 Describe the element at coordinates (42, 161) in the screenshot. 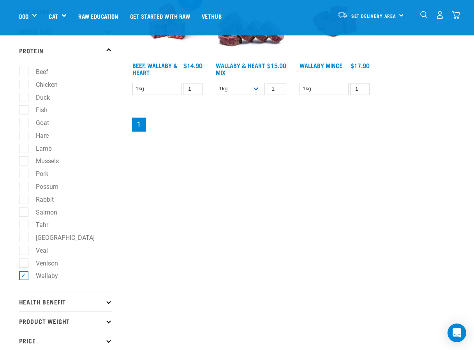

I see `label: Mussels` at that location.